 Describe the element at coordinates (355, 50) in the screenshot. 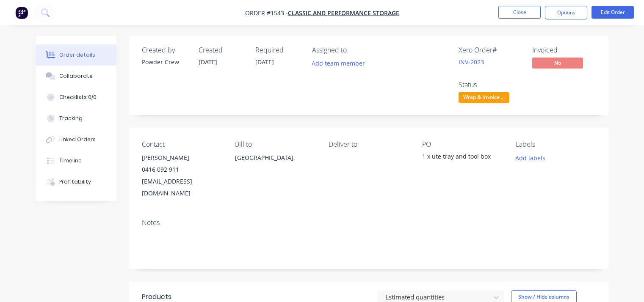

I see `div: Assigned to` at that location.